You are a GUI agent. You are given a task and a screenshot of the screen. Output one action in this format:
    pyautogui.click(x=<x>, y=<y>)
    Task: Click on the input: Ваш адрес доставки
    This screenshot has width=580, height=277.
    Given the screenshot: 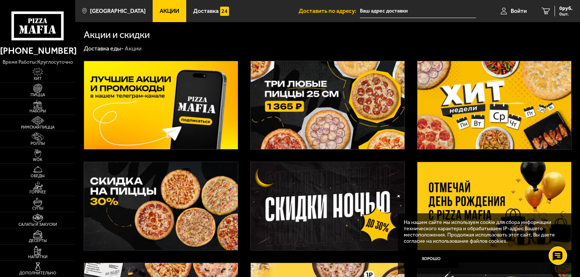 What is the action you would take?
    pyautogui.click(x=418, y=11)
    